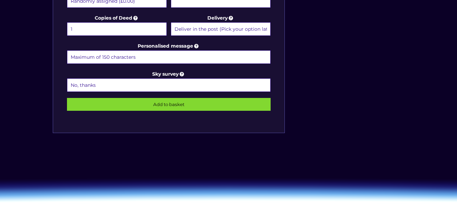 The image size is (457, 205). I want to click on a: Sky survey, so click(169, 74).